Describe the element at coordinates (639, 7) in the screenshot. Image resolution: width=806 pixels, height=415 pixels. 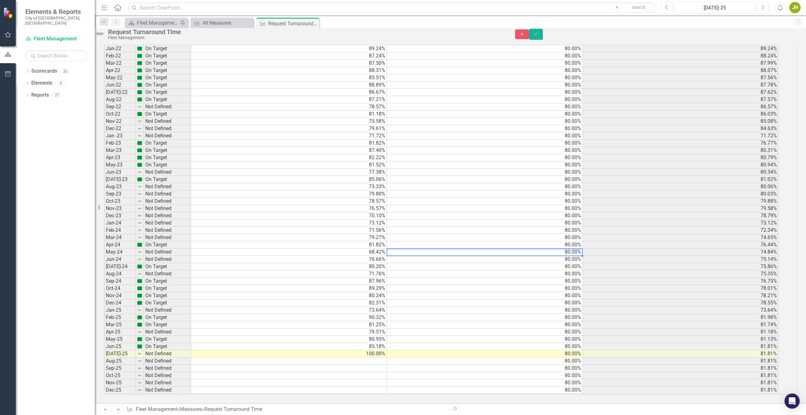
I see `span: Search` at that location.